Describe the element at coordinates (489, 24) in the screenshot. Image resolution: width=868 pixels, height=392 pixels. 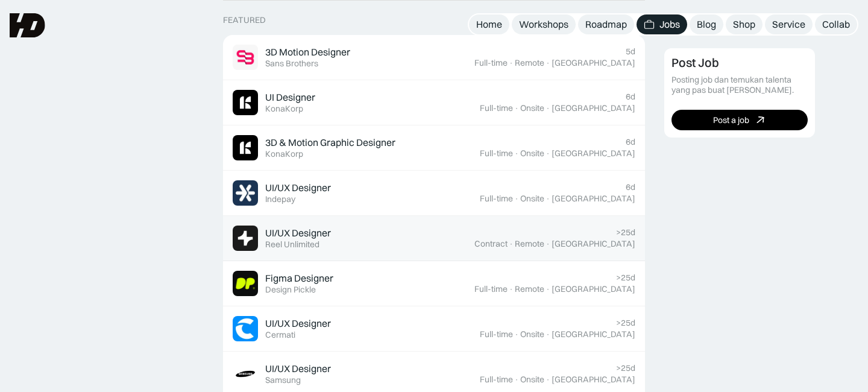
I see `div: Home` at that location.